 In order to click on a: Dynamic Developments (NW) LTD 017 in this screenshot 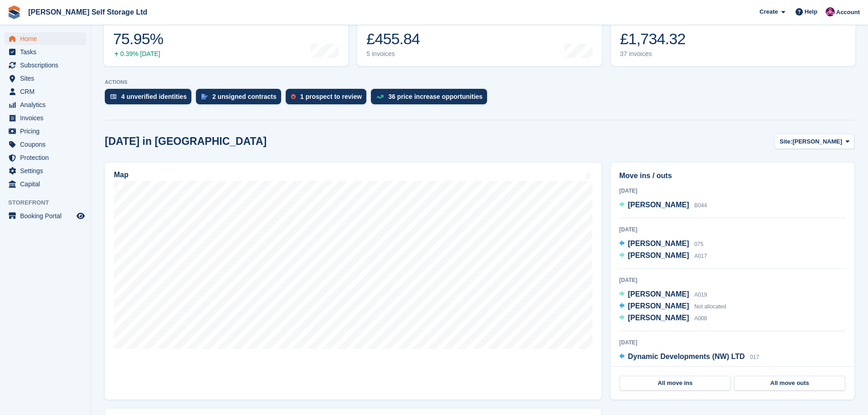, I will do `click(689, 358)`.